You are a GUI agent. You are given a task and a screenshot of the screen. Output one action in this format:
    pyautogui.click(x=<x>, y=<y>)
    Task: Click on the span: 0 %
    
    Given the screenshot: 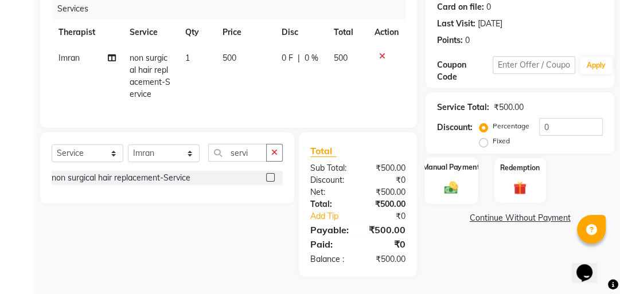 What is the action you would take?
    pyautogui.click(x=311, y=58)
    